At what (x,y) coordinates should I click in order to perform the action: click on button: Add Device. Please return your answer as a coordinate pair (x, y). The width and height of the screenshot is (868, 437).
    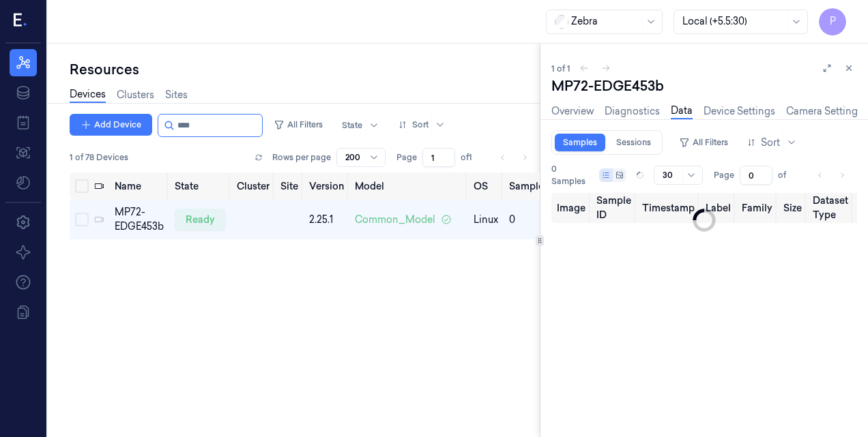
    Looking at the image, I should click on (111, 125).